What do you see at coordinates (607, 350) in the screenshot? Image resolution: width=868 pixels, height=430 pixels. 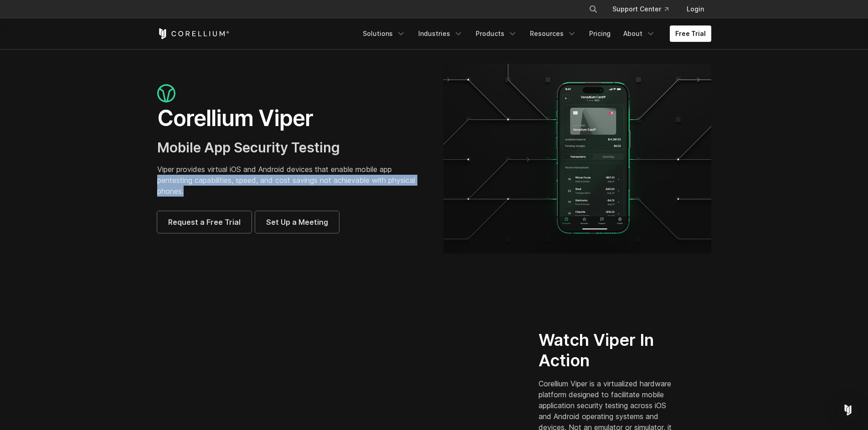 I see `h2: Watch Viper In Action` at bounding box center [607, 350].